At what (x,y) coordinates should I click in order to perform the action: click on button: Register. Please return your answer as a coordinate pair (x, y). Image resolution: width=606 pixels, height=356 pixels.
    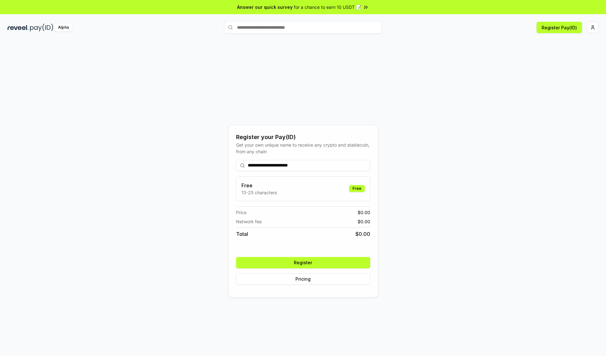
    Looking at the image, I should click on (303, 263).